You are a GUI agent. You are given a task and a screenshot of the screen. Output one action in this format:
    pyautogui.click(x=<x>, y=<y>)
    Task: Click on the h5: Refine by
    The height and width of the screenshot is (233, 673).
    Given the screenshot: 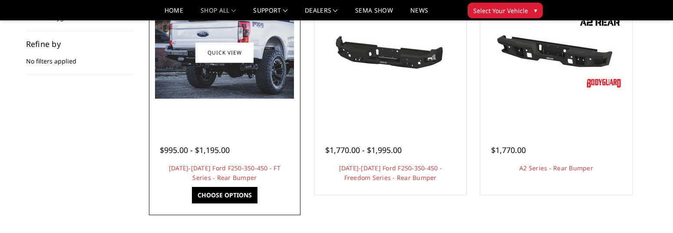 What is the action you would take?
    pyautogui.click(x=80, y=44)
    